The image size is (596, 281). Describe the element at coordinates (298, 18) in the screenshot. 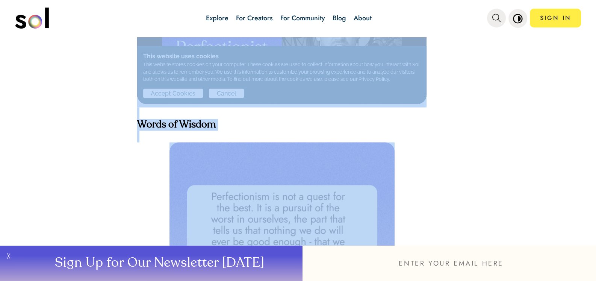

I see `nav: main navigation` at that location.